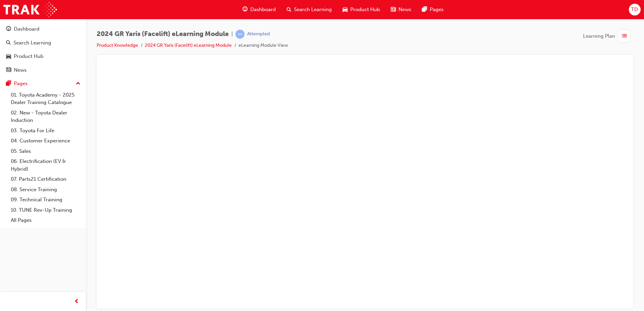  I want to click on a: 05. Sales, so click(45, 151).